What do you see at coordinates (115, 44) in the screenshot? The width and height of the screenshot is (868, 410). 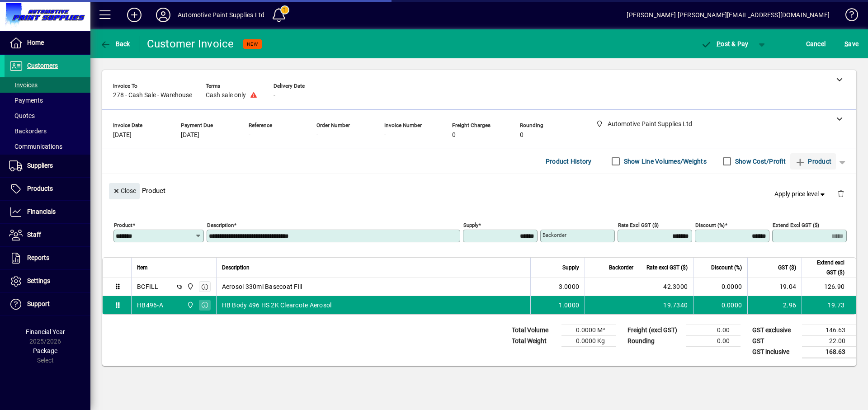 I see `button: Back` at bounding box center [115, 44].